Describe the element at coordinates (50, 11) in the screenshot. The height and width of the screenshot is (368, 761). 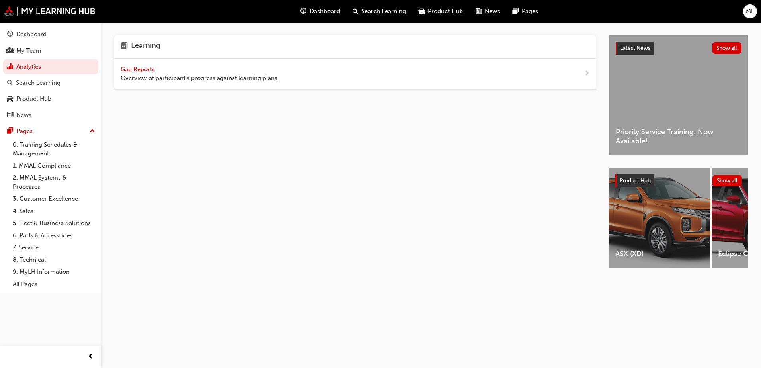
I see `img: mmal` at that location.